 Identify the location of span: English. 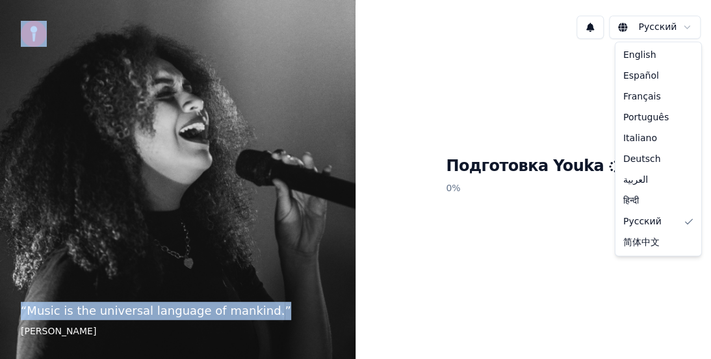
(640, 55).